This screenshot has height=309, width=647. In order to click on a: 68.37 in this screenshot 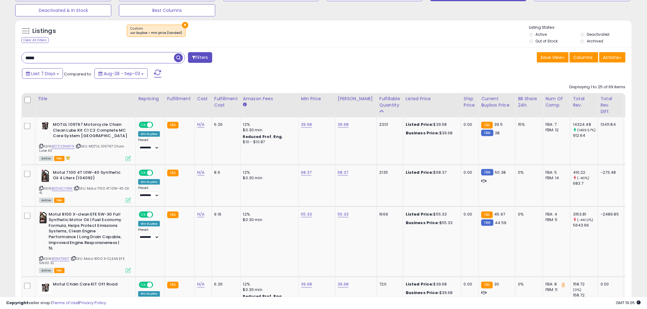, I will do `click(343, 173)`.